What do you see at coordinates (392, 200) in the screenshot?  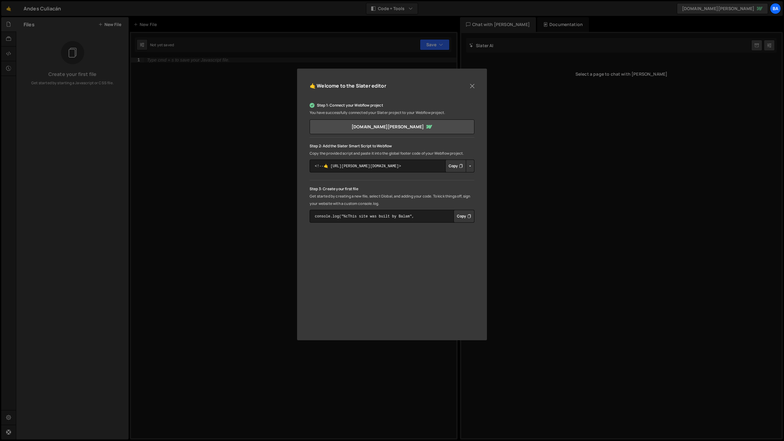 I see `p: Get started by creating a new file, select Global, and adding your code. To kick things off, sign...` at bounding box center [392, 200].